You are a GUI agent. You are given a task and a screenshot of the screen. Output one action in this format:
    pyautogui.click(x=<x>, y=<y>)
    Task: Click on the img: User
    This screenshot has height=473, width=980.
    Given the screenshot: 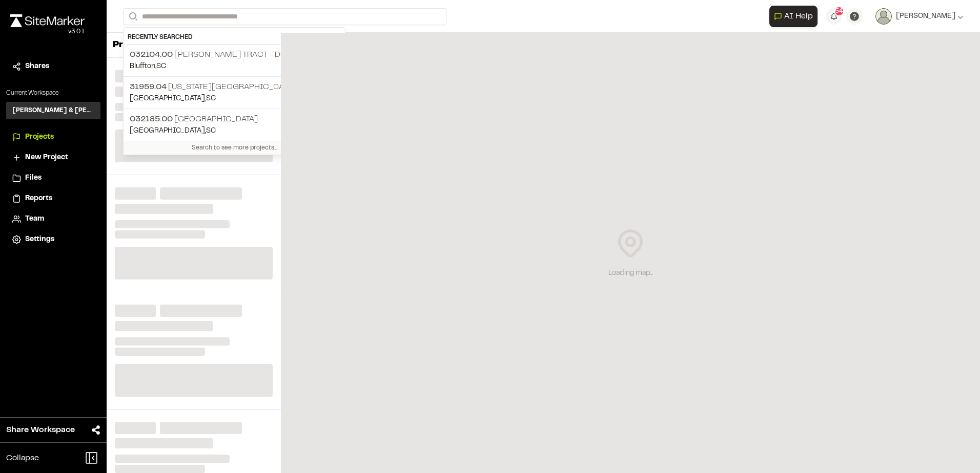 What is the action you would take?
    pyautogui.click(x=884, y=17)
    